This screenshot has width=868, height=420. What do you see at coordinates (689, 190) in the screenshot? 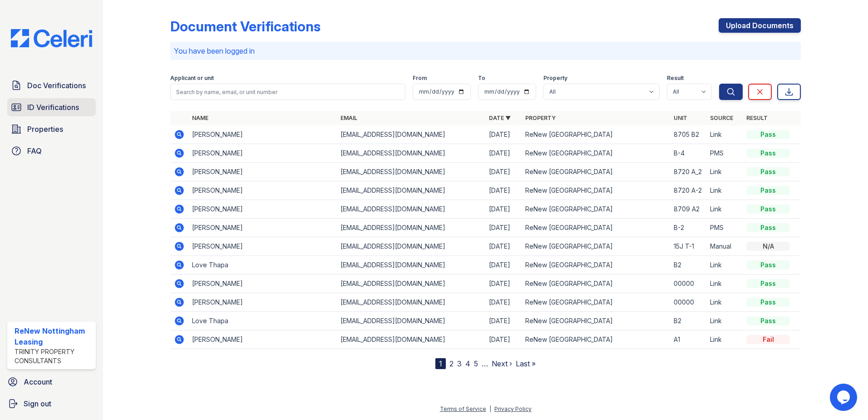
I see `td: 8720 A-2` at bounding box center [689, 190].